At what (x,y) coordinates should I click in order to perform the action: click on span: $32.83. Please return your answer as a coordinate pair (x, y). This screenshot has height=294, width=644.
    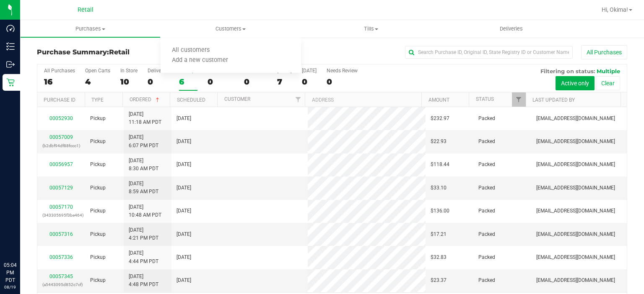
    Looking at the image, I should click on (439, 258).